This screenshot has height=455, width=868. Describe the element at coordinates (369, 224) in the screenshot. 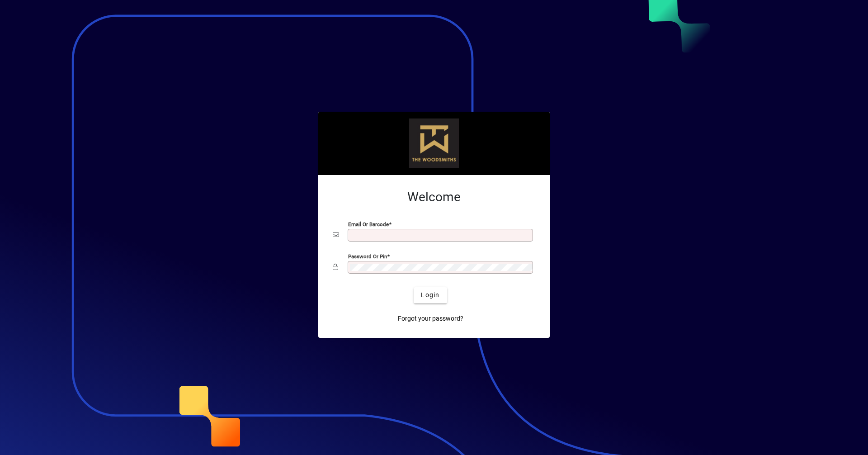

I see `mat-label: Email or Barcode` at that location.